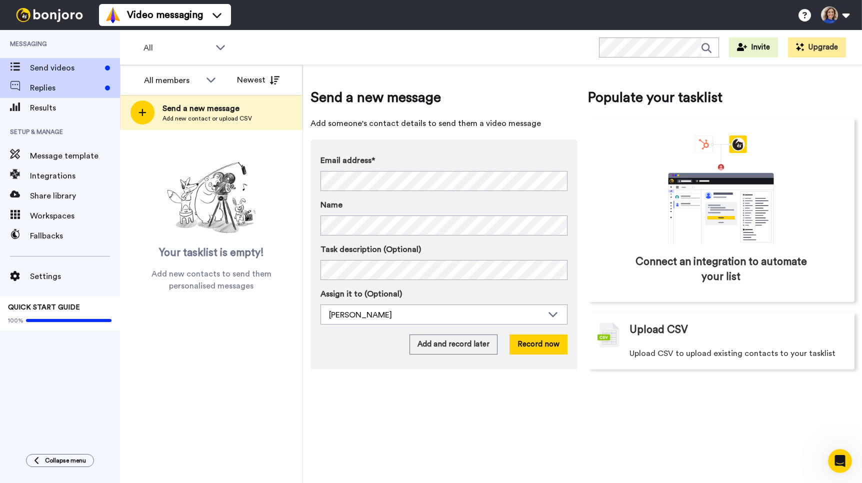 The width and height of the screenshot is (862, 483). I want to click on button: Invite, so click(754, 48).